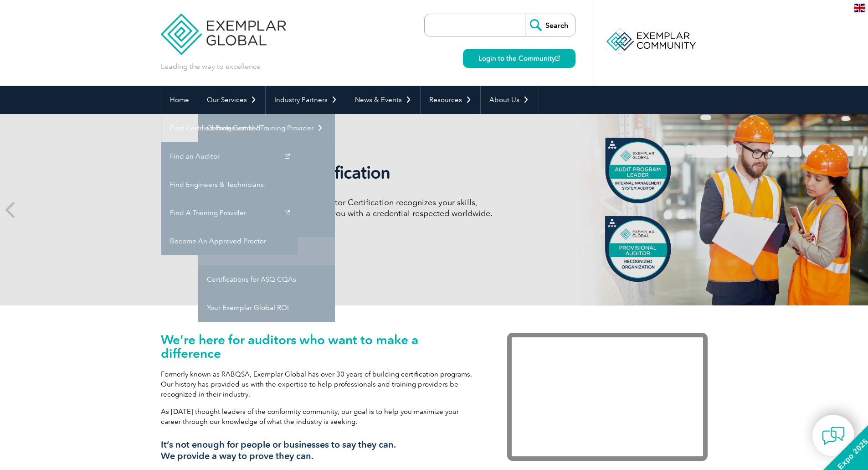 This screenshot has height=470, width=868. What do you see at coordinates (267, 308) in the screenshot?
I see `a: Your Exemplar Global ROI` at bounding box center [267, 308].